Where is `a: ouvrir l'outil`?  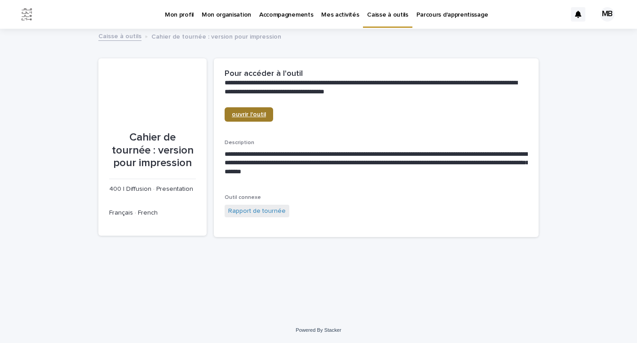 a: ouvrir l'outil is located at coordinates (249, 115).